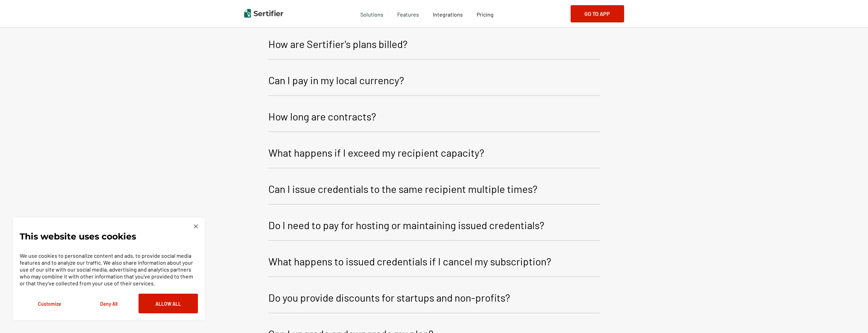 This screenshot has height=333, width=868. I want to click on button: Can I issue credentials to the same recipient multiple times?, so click(434, 190).